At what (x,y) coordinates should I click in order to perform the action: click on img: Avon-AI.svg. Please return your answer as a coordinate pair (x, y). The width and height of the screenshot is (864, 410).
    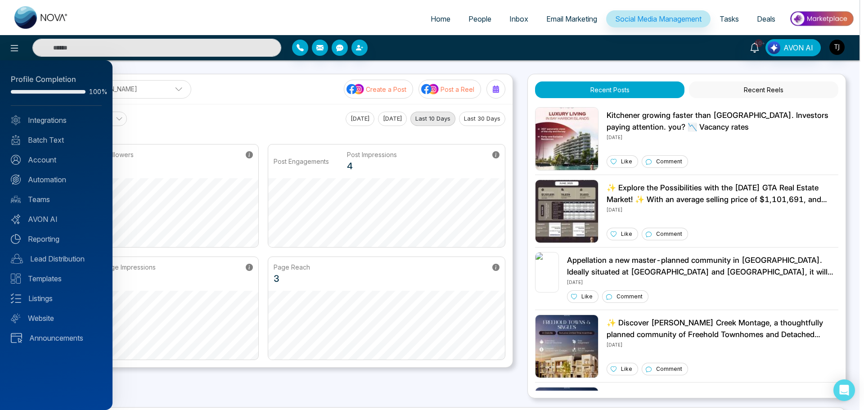
    Looking at the image, I should click on (16, 219).